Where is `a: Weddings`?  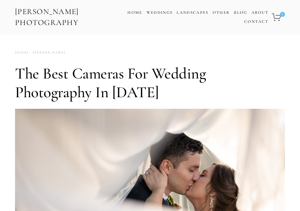 a: Weddings is located at coordinates (160, 13).